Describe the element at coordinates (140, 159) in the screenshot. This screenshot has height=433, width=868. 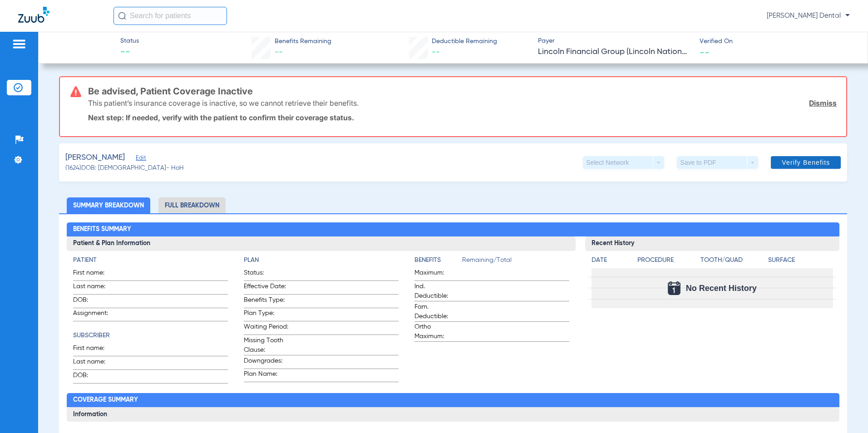
I see `span: Edit` at that location.